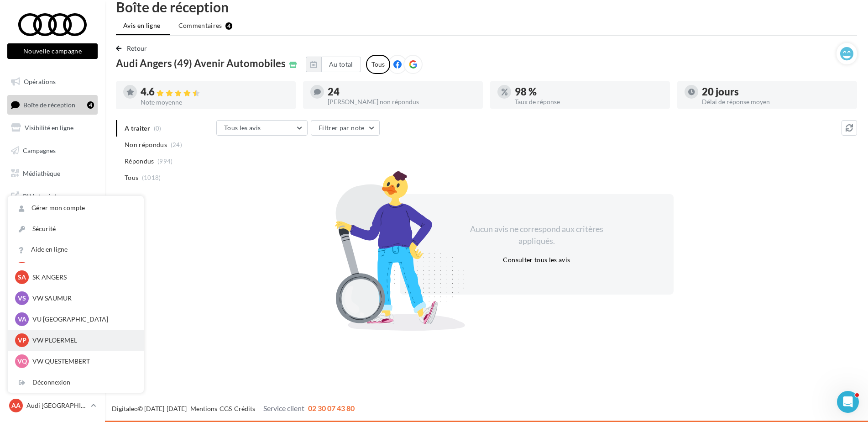 The height and width of the screenshot is (422, 868). Describe the element at coordinates (242, 127) in the screenshot. I see `span: Tous les avis` at that location.